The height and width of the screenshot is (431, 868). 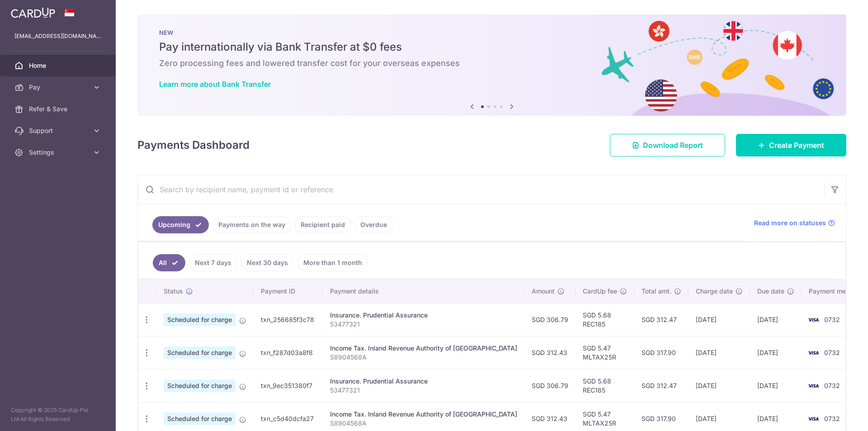 I want to click on span: Charge date, so click(x=714, y=291).